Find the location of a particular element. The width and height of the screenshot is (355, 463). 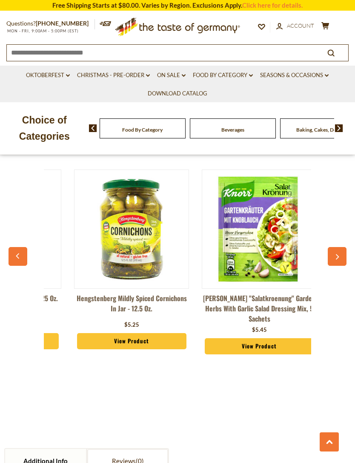

a: Download Catalog is located at coordinates (178, 94).